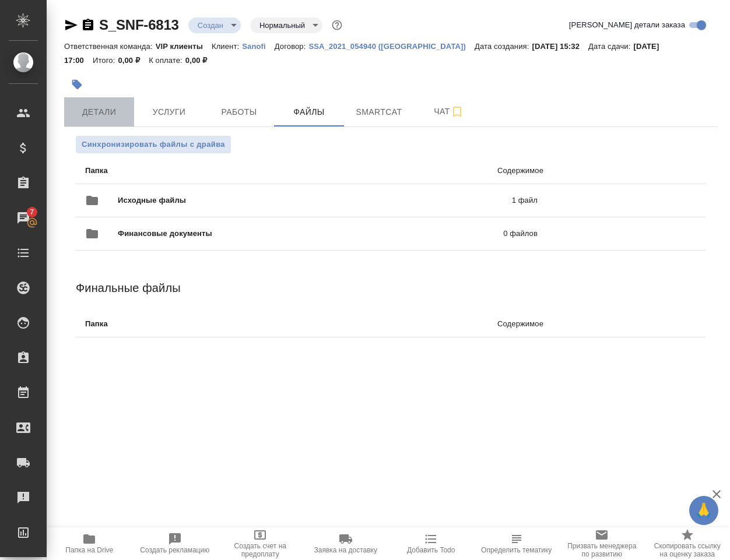 The image size is (730, 560). Describe the element at coordinates (167, 60) in the screenshot. I see `p: К оплате:` at that location.